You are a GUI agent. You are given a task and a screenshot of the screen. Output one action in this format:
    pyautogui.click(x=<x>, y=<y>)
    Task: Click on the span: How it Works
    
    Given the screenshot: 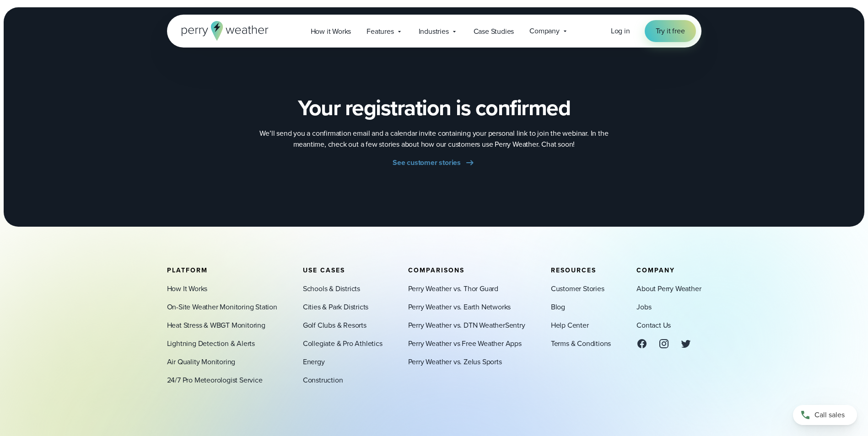 What is the action you would take?
    pyautogui.click(x=331, y=32)
    